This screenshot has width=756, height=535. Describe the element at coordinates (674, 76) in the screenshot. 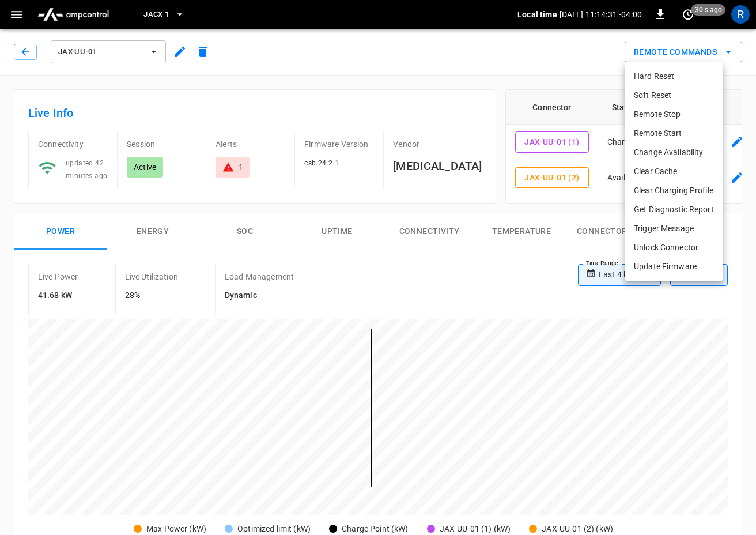

I see `li: Hard Reset` at that location.